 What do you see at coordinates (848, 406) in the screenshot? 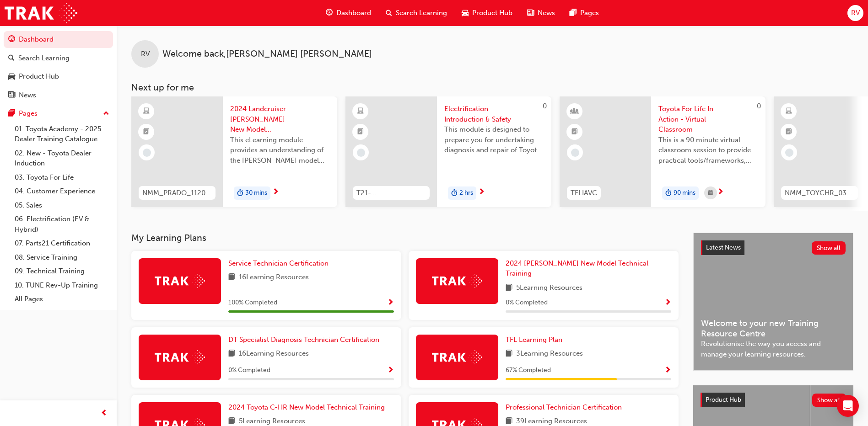
I see `div: Open Intercom Messenger` at bounding box center [848, 406].